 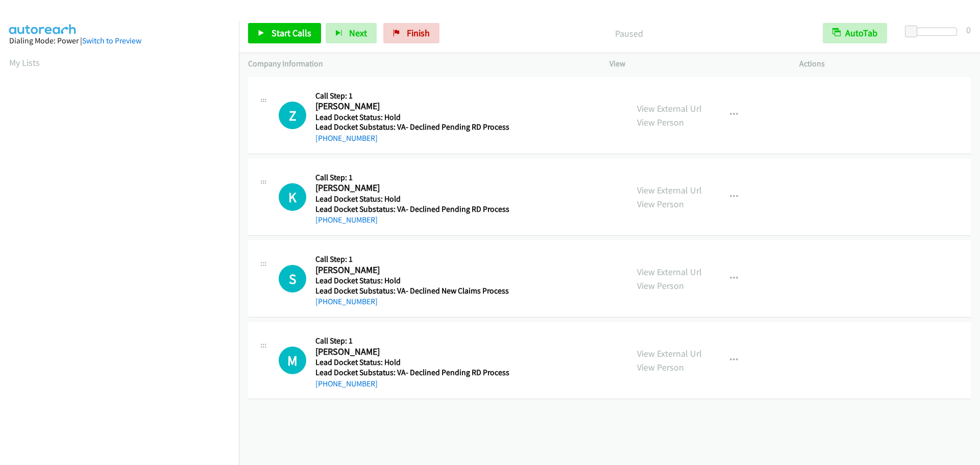 I want to click on button: AutoTab, so click(x=855, y=33).